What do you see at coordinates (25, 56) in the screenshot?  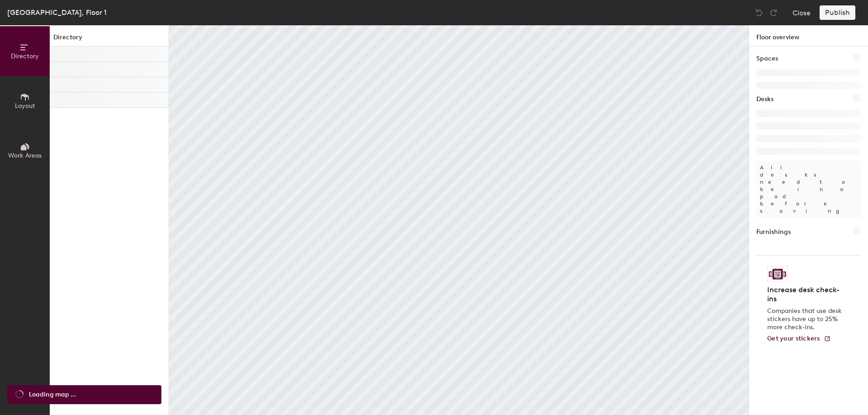 I see `span: Directory` at bounding box center [25, 56].